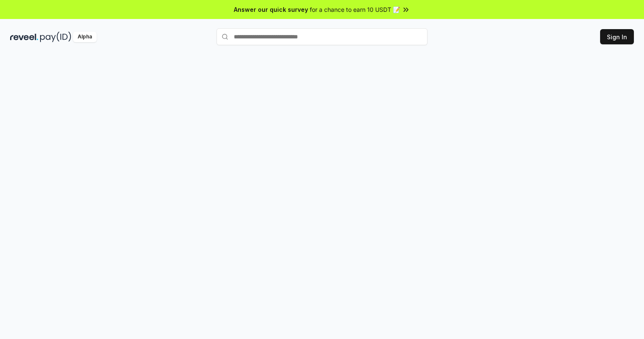 The image size is (644, 339). I want to click on img: reveel_dark, so click(24, 37).